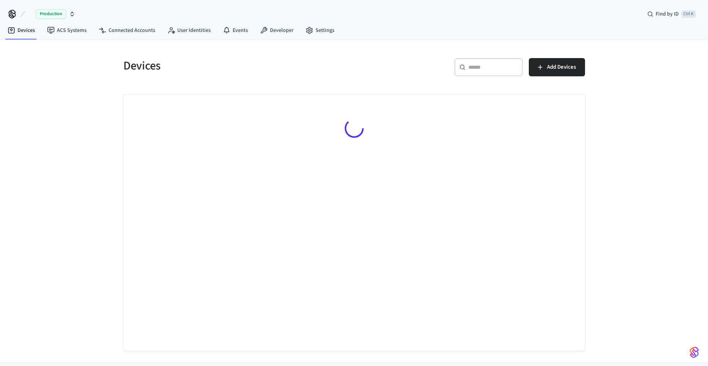  I want to click on div: Find by IDCtrl K, so click(672, 14).